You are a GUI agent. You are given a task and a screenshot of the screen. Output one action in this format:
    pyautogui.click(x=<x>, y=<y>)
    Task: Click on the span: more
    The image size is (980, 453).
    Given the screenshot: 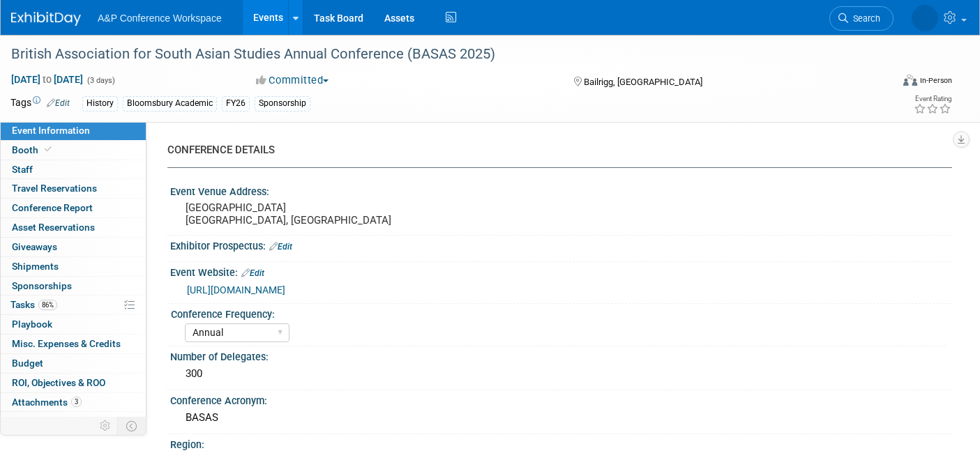 What is the action you would take?
    pyautogui.click(x=20, y=421)
    